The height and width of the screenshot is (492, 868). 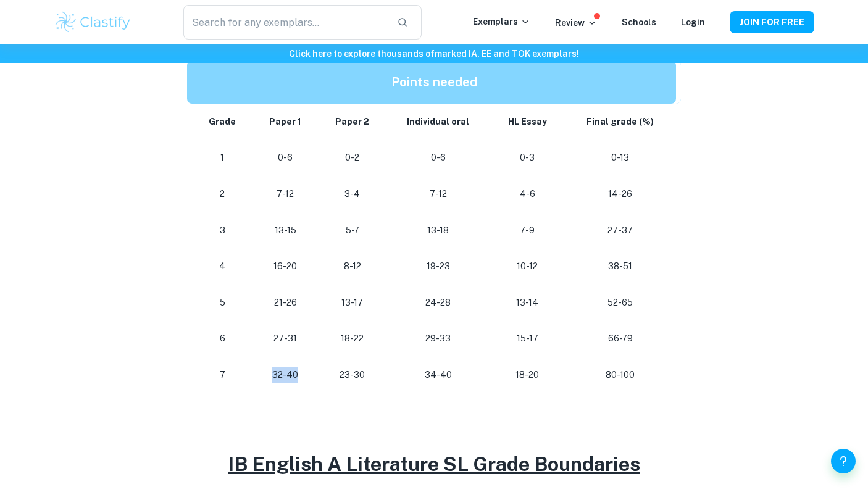 I want to click on p: 13-17, so click(x=353, y=303).